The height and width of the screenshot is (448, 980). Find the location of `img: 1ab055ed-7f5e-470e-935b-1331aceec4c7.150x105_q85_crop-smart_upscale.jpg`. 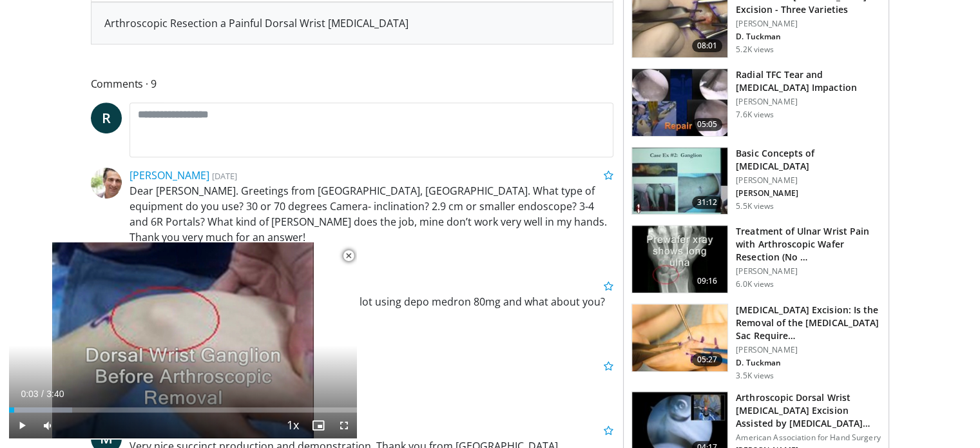

img: 1ab055ed-7f5e-470e-935b-1331aceec4c7.150x105_q85_crop-smart_upscale.jpg is located at coordinates (680, 337).